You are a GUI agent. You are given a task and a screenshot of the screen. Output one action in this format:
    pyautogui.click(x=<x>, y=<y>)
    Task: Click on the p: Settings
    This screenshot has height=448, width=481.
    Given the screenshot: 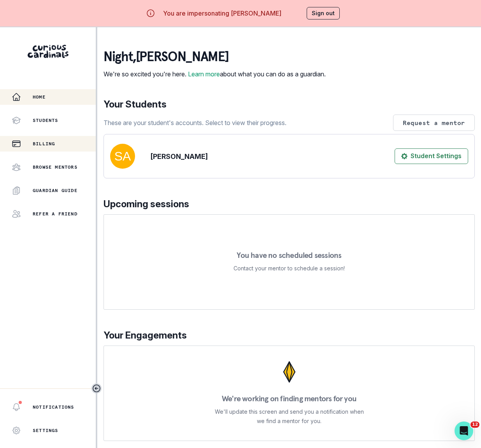 What is the action you would take?
    pyautogui.click(x=45, y=430)
    